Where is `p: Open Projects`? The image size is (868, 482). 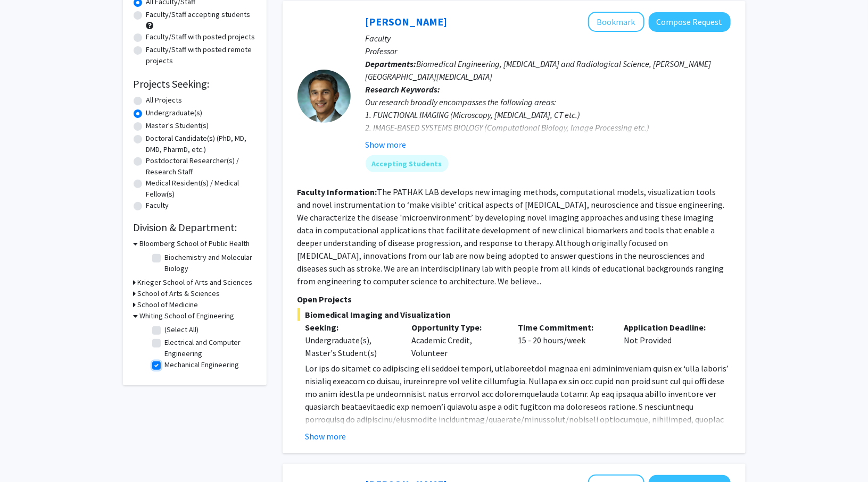 p: Open Projects is located at coordinates (514, 299).